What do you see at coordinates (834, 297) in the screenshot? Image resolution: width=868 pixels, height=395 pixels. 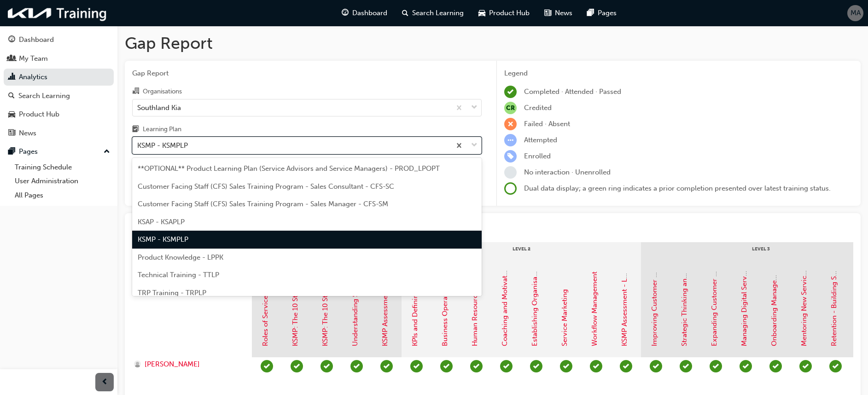 I see `a: Retention - Building Strategies` at bounding box center [834, 297].